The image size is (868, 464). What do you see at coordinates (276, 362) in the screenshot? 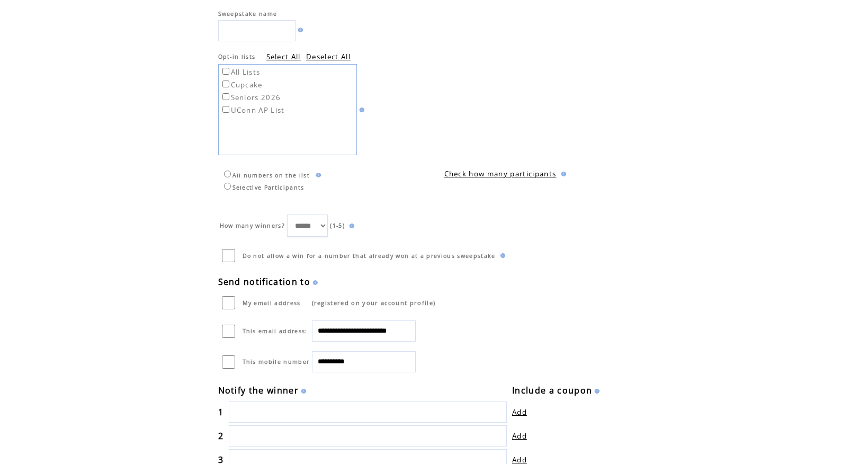
I see `span: This mobile number` at bounding box center [276, 362].